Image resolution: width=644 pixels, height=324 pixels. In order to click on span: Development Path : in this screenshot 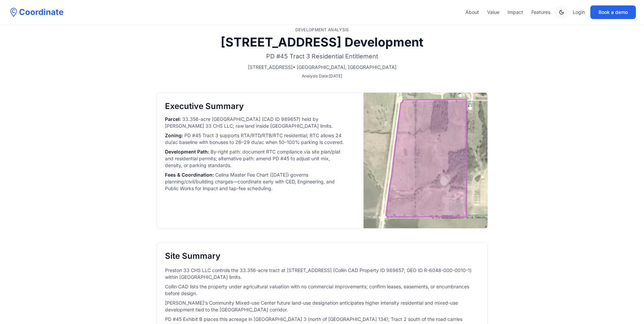, I will do `click(187, 151)`.